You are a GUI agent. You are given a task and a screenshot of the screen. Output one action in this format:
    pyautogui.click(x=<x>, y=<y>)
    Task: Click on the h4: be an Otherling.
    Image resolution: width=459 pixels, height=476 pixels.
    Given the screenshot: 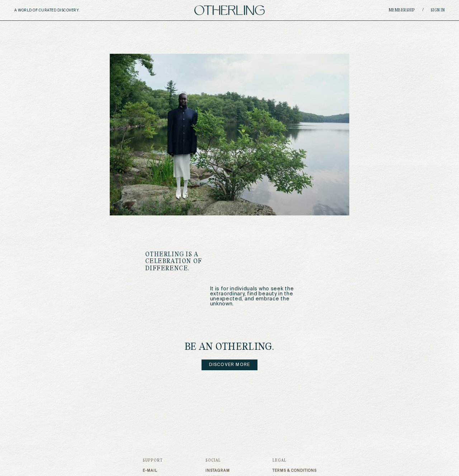 What is the action you would take?
    pyautogui.click(x=230, y=348)
    